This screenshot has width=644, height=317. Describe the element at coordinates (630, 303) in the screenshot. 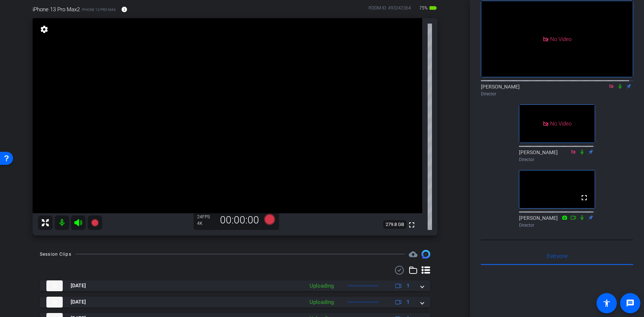

I see `mat-icon: message` at that location.